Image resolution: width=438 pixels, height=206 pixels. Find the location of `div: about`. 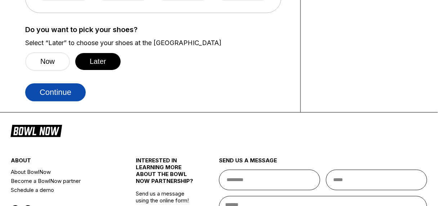

div: about is located at coordinates (63, 162).